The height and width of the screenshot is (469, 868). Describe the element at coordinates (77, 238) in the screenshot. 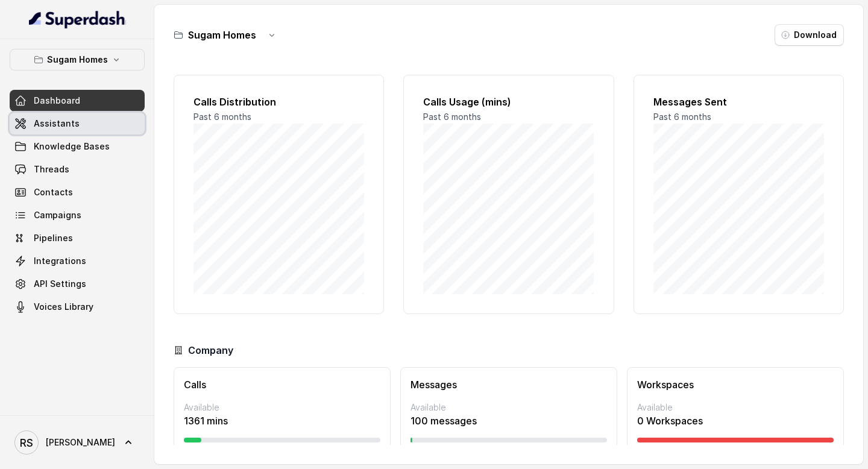

I see `a: Pipelines` at that location.